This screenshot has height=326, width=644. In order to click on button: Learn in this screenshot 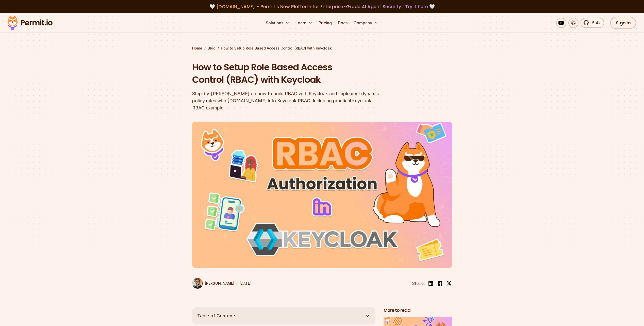, I will do `click(304, 23)`.